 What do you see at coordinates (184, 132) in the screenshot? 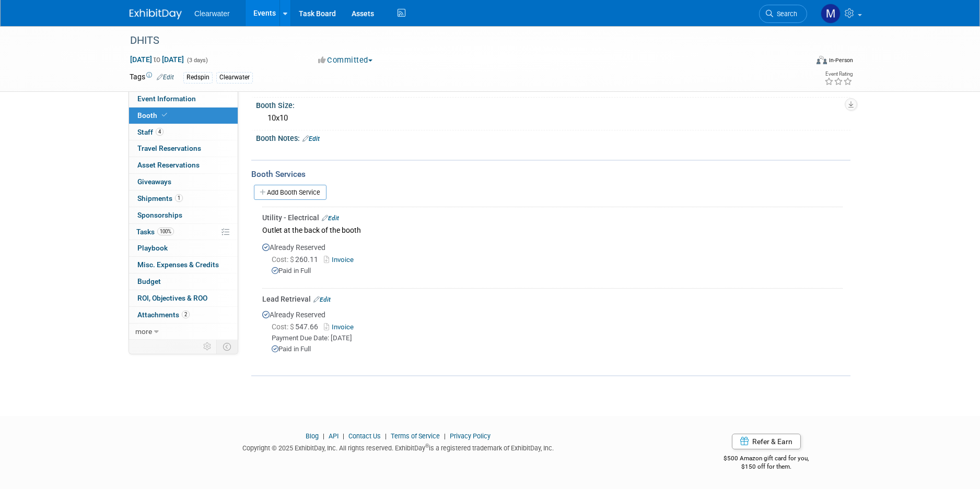
I see `a: Staff4` at bounding box center [184, 132].